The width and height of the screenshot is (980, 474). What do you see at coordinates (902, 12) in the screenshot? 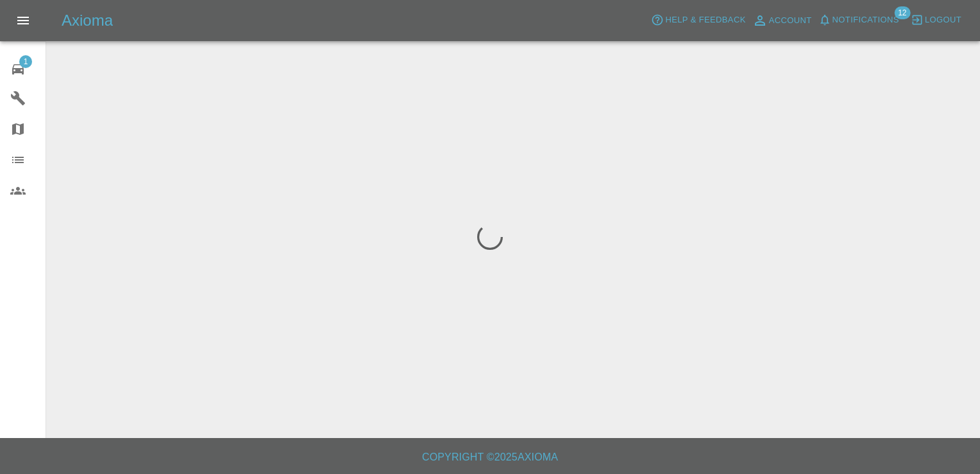
I see `span: 12` at bounding box center [902, 12].